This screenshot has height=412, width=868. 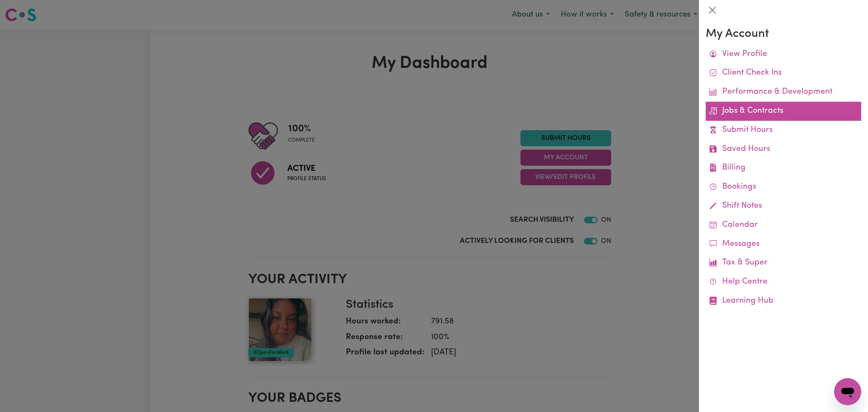 What do you see at coordinates (783, 168) in the screenshot?
I see `a: Billing` at bounding box center [783, 168].